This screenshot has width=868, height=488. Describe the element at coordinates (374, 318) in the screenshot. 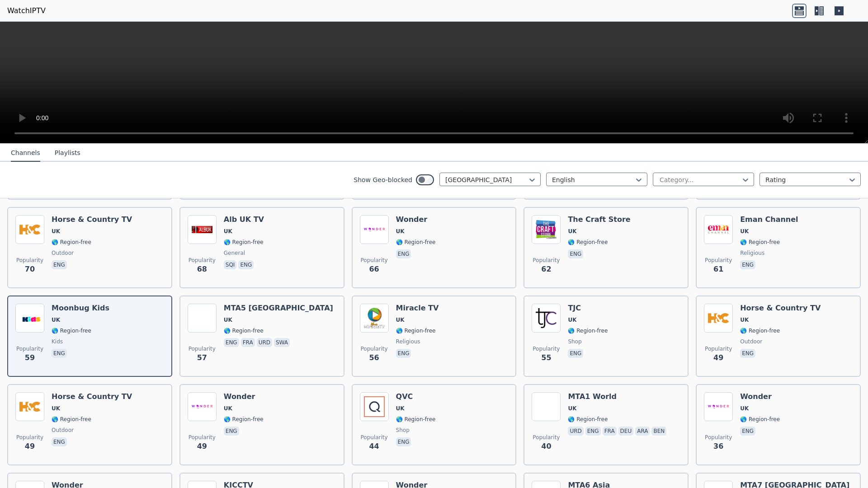

I see `img: Miracle TV` at that location.